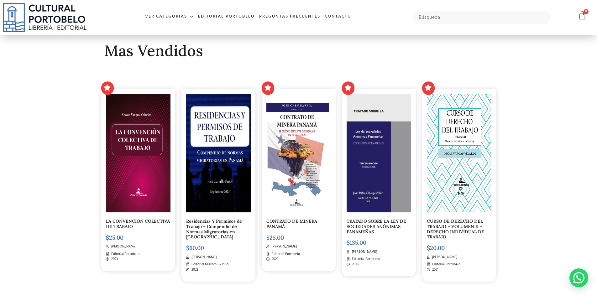 The height and width of the screenshot is (296, 597). What do you see at coordinates (169, 17) in the screenshot?
I see `a: Ver Categorías` at bounding box center [169, 17].